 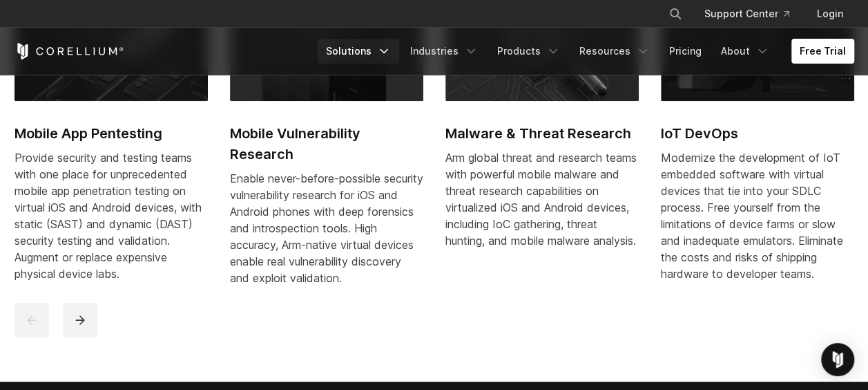 What do you see at coordinates (358, 51) in the screenshot?
I see `a: Solutions` at bounding box center [358, 51].